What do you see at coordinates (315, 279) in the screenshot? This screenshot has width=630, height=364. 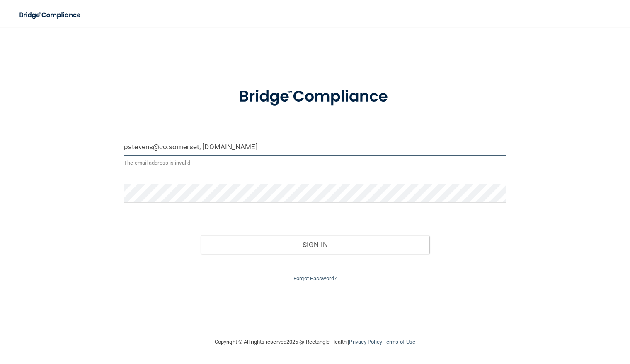 I see `a: Forgot Password?` at bounding box center [315, 279].